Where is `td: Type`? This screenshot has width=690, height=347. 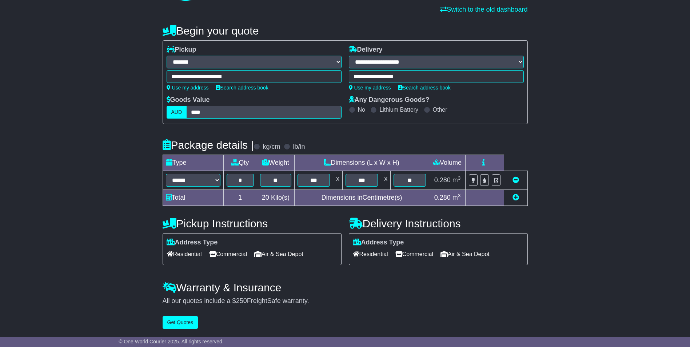
td: Type is located at coordinates (193, 163).